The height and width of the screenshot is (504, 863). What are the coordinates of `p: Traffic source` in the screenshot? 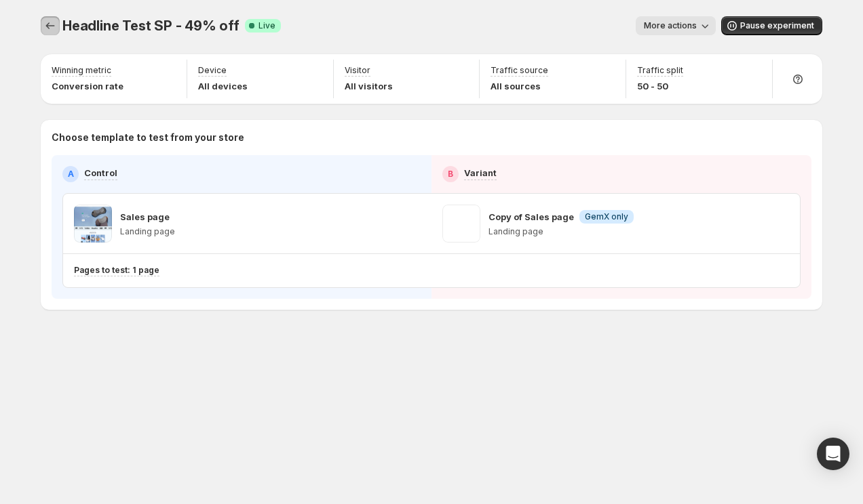 It's located at (519, 71).